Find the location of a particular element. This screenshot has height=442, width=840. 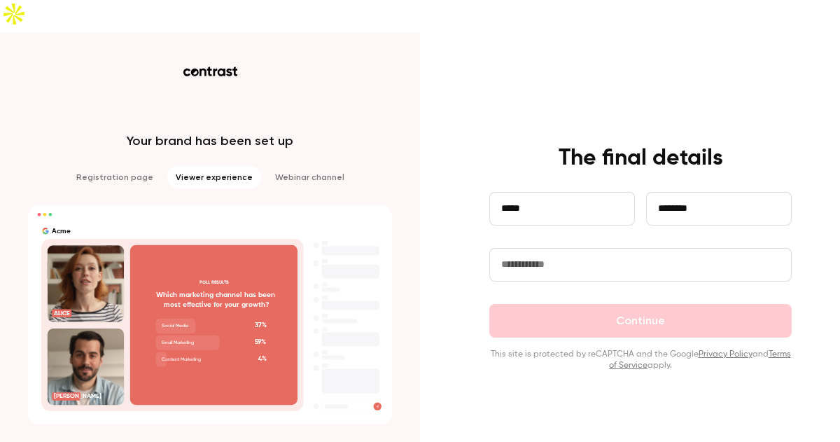

li: Viewer experience is located at coordinates (214, 177).